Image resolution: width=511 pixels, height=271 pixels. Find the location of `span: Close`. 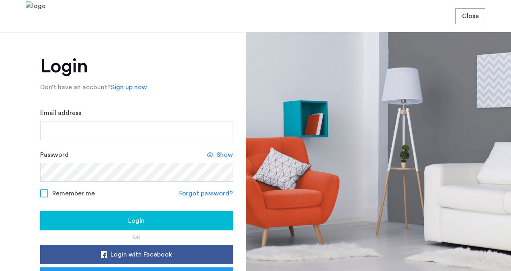

span: Close is located at coordinates (471, 16).